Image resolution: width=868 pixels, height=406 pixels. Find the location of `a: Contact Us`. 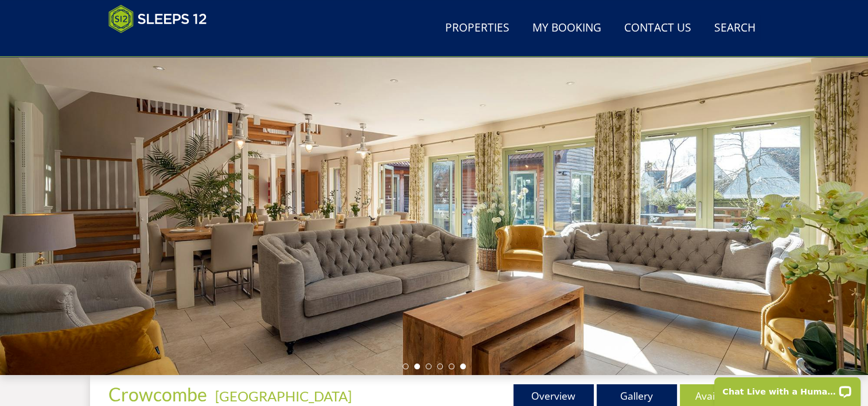

a: Contact Us is located at coordinates (658, 28).